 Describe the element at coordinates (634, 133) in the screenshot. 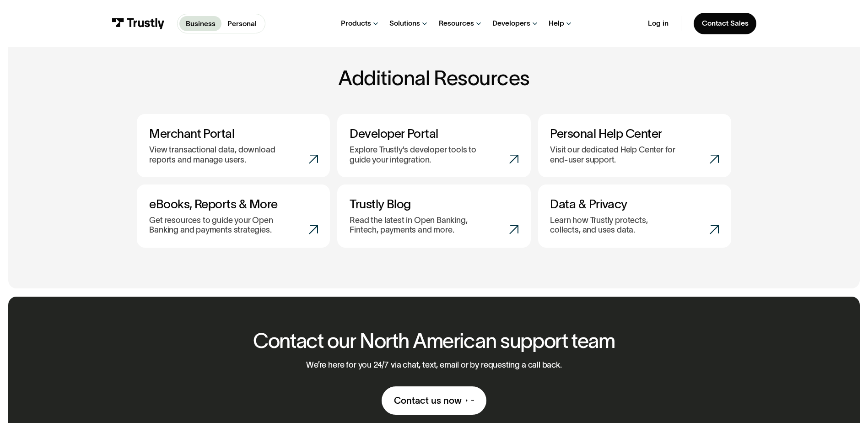

I see `h3: Personal Help Center` at that location.